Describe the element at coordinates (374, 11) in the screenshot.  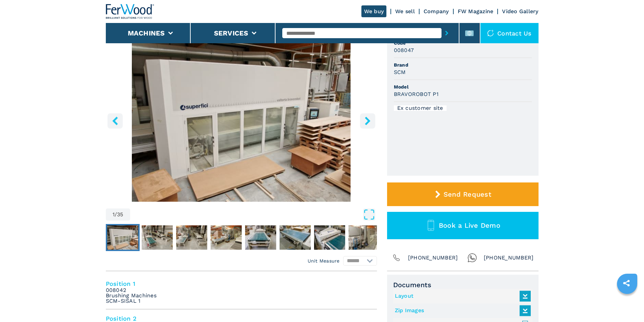
I see `a: We buy` at that location.